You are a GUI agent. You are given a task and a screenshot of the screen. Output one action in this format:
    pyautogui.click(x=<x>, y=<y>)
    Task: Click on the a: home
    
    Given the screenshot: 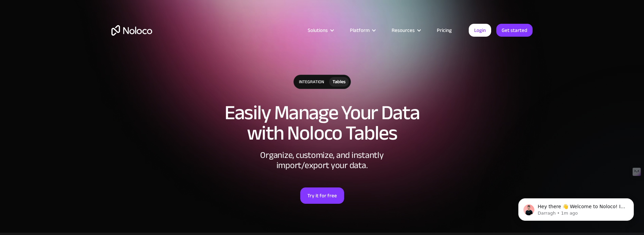 What is the action you would take?
    pyautogui.click(x=132, y=30)
    